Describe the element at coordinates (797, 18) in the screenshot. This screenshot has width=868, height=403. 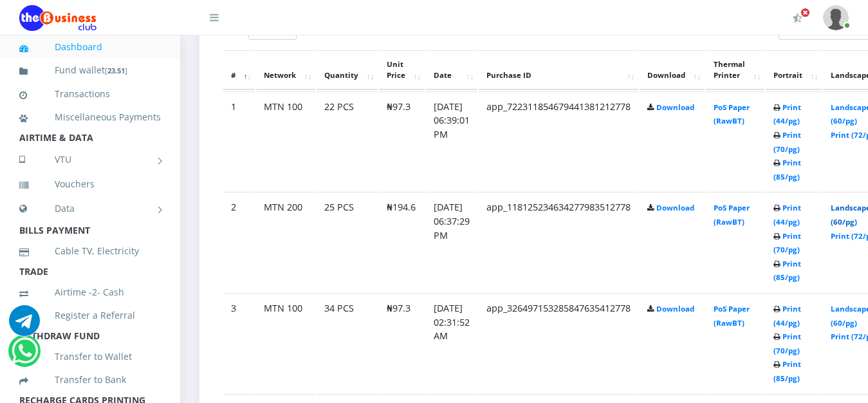
I see `i: Activate Your Membership` at that location.